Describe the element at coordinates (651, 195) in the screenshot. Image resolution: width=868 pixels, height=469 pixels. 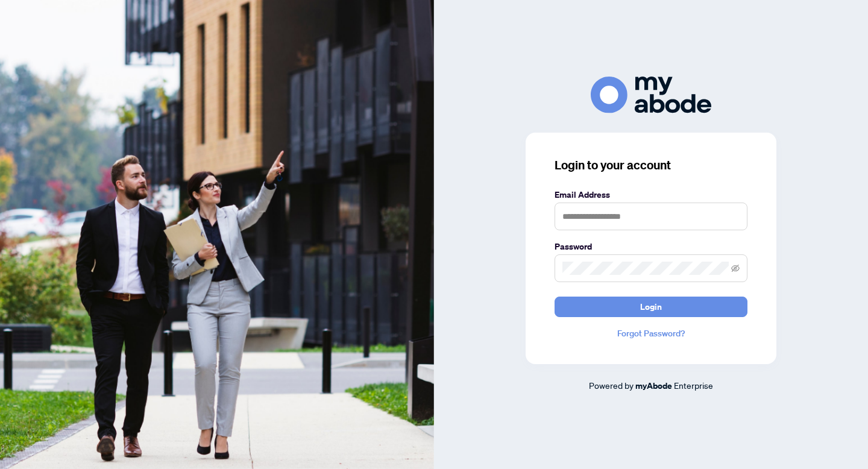
I see `label: Email Address` at that location.